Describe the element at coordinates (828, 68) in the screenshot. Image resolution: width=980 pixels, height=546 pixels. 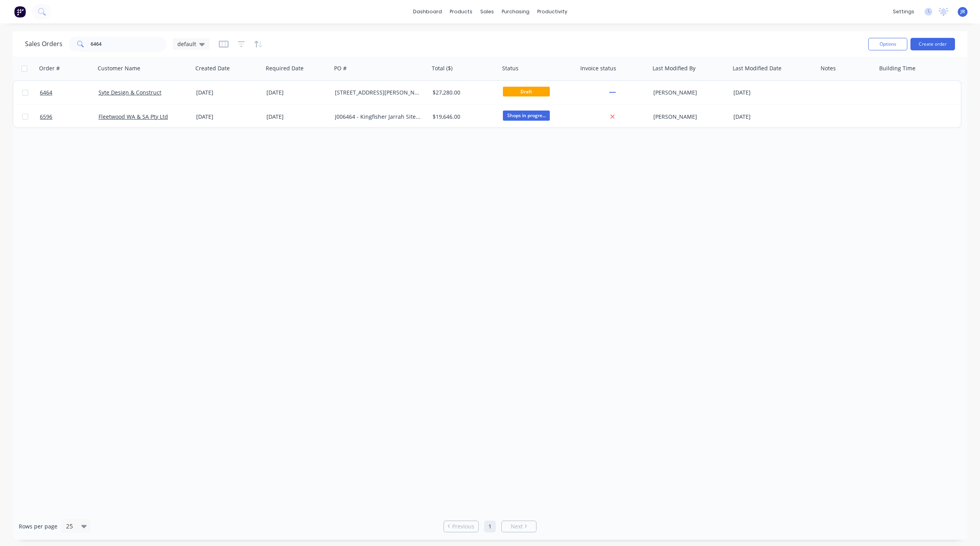
I see `div: Notes` at that location.